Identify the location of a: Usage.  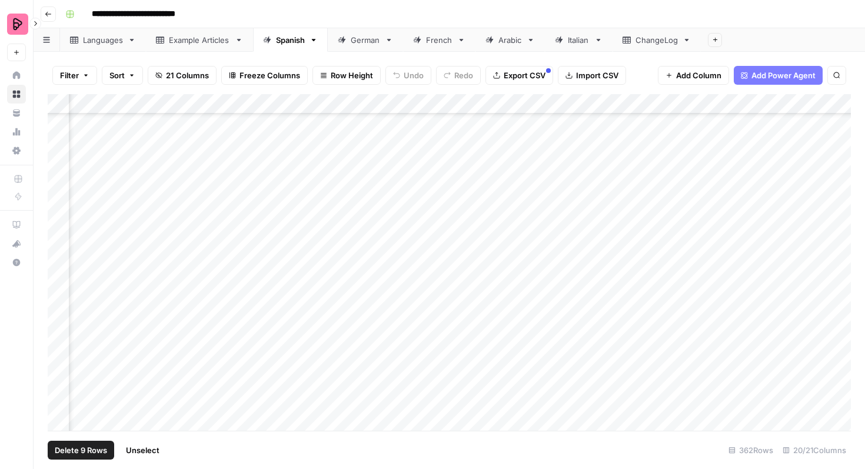
(16, 132).